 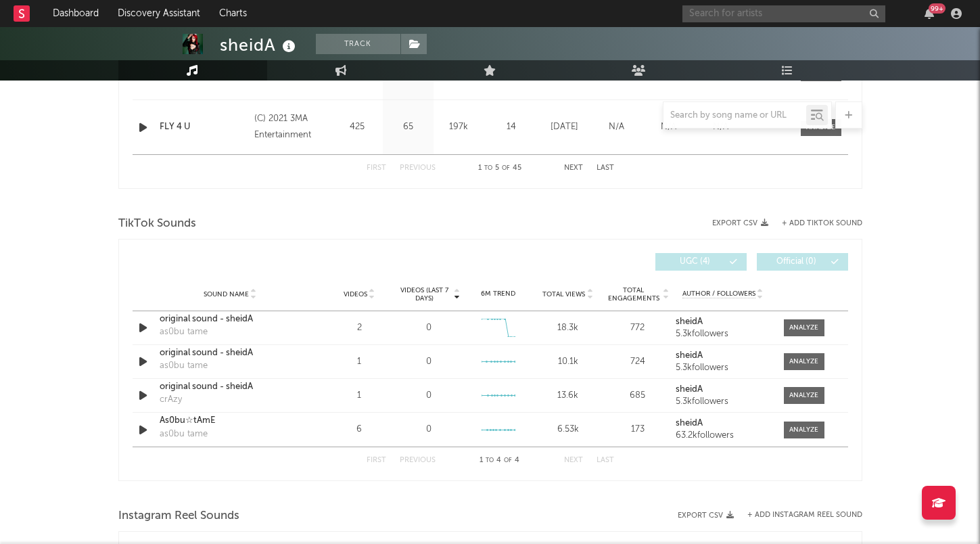 I want to click on div: 1 4 4, so click(x=500, y=461).